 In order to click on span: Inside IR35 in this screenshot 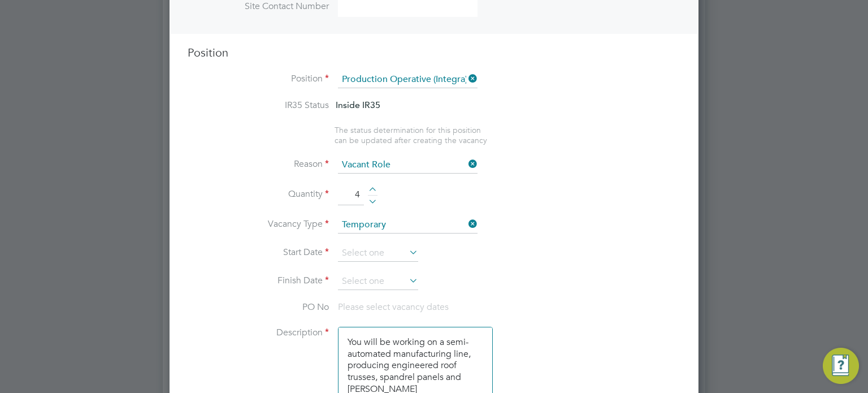, I will do `click(358, 105)`.